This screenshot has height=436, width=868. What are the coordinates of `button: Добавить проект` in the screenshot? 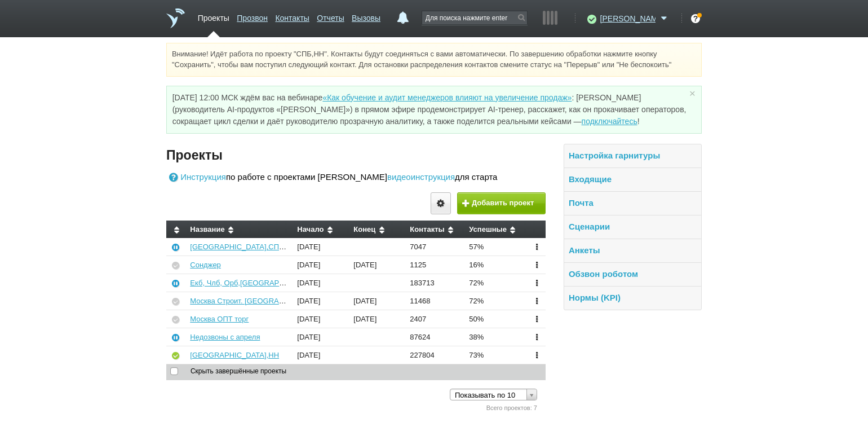 It's located at (501, 203).